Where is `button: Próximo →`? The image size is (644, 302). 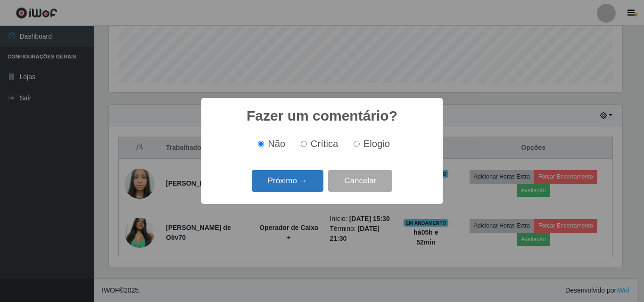
button: Próximo → is located at coordinates (288, 181).